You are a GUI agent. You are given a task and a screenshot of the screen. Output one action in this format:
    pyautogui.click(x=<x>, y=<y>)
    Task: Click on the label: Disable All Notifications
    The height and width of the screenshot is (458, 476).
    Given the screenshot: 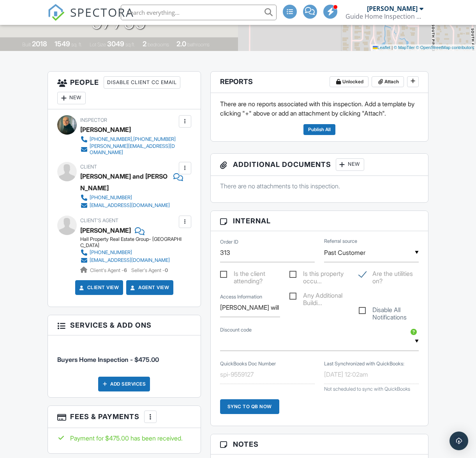 What is the action you would take?
    pyautogui.click(x=389, y=310)
    